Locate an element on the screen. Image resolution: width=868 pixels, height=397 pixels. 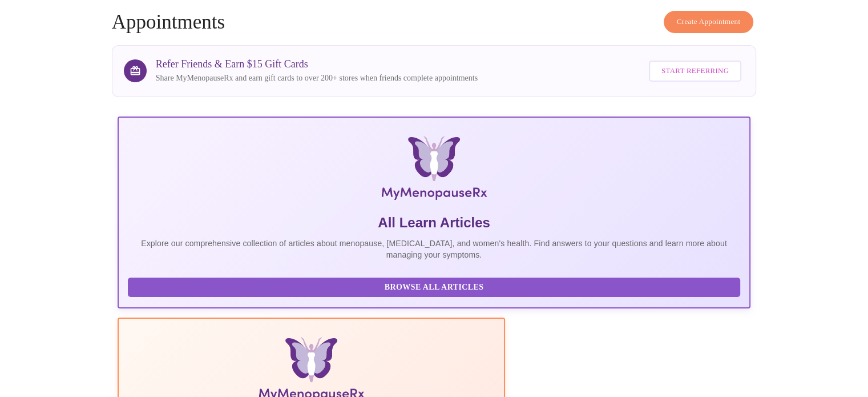
span: Browse All Articles is located at coordinates (434, 287).